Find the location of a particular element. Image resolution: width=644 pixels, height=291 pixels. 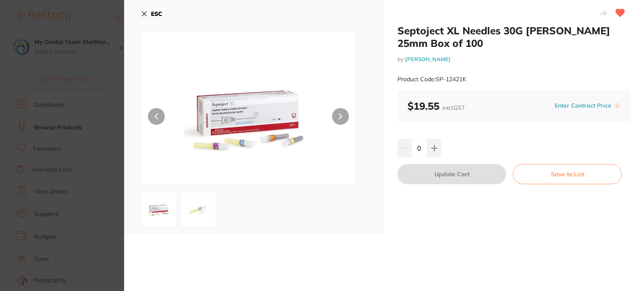

small: Product Code: SP-12421K is located at coordinates (432, 79).